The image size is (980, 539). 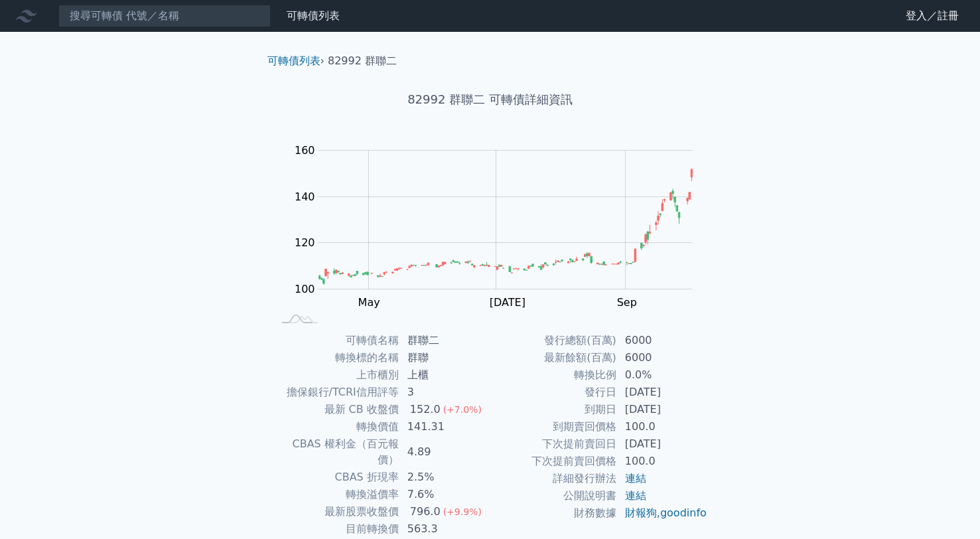 I want to click on tspan: 100, so click(x=305, y=289).